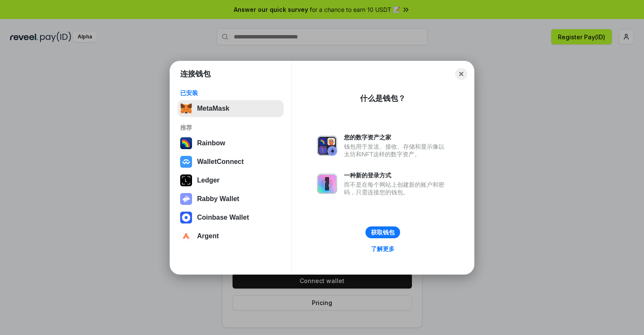 The height and width of the screenshot is (335, 644). Describe the element at coordinates (383, 232) in the screenshot. I see `button: 获取钱包` at that location.